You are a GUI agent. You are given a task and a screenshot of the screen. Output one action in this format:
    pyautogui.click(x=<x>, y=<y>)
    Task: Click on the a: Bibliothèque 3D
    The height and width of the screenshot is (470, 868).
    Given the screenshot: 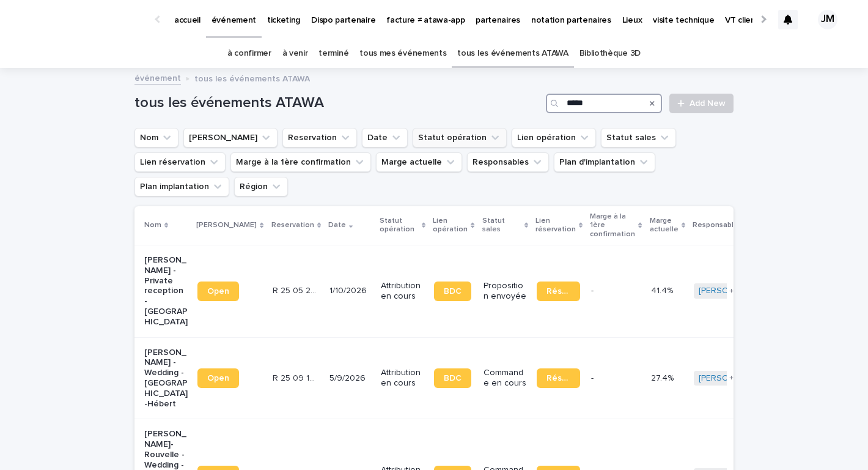 What is the action you would take?
    pyautogui.click(x=610, y=53)
    